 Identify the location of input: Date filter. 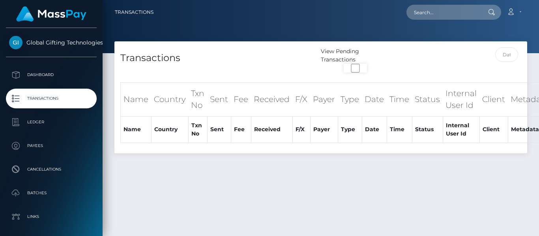
(507, 54).